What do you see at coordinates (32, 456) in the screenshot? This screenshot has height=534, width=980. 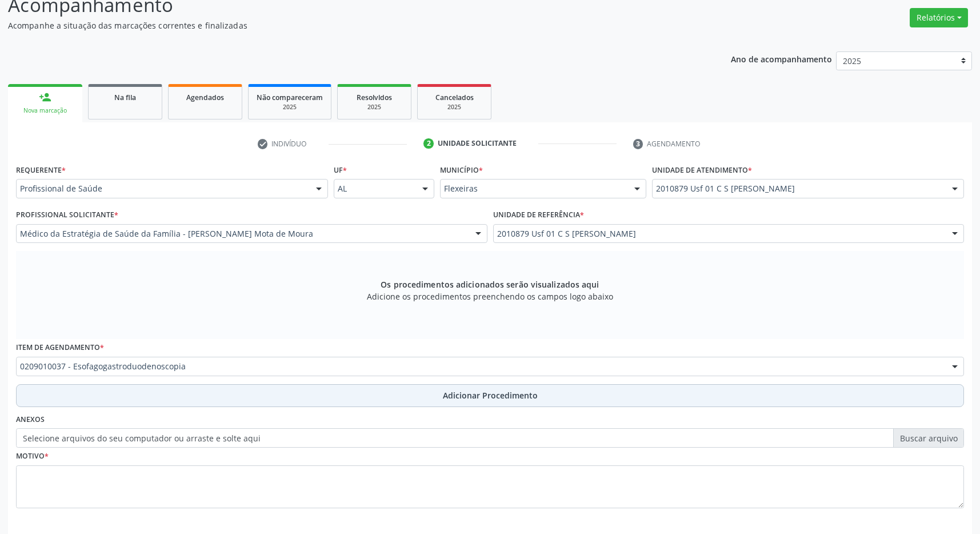 I see `label: Motivo` at bounding box center [32, 456].